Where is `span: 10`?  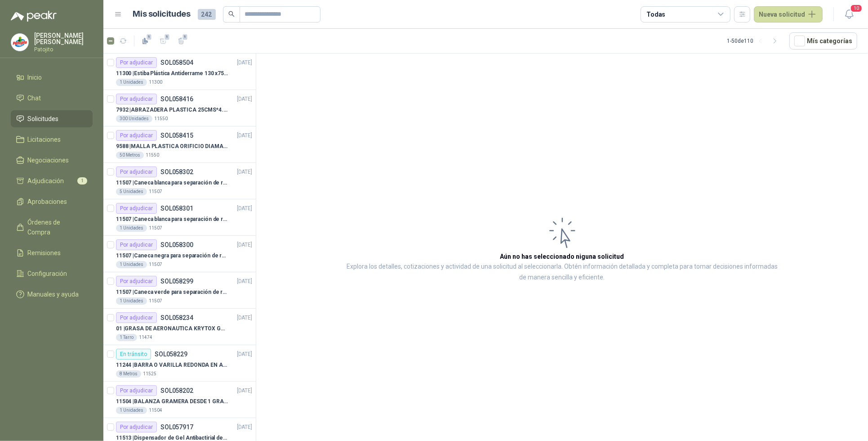
span: 10 is located at coordinates (856, 8).